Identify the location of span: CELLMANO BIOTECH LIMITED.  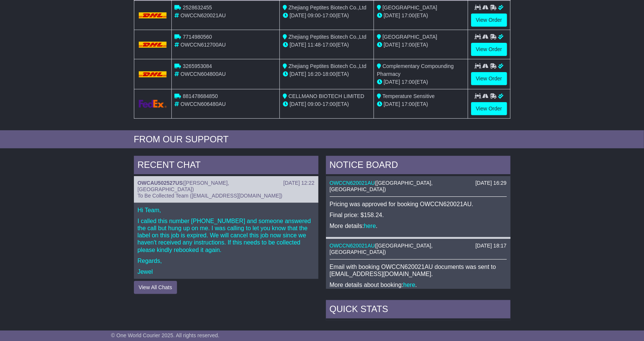
(326, 96).